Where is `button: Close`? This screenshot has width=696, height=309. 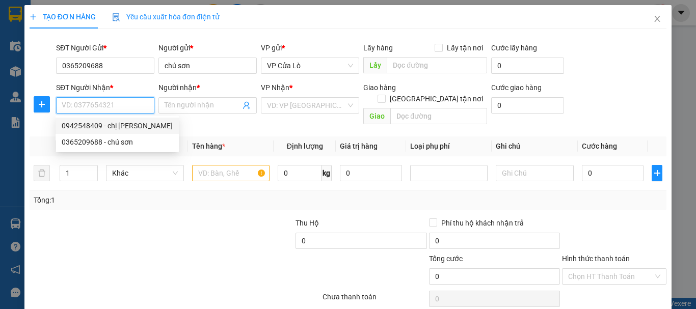 button: Close is located at coordinates (657, 19).